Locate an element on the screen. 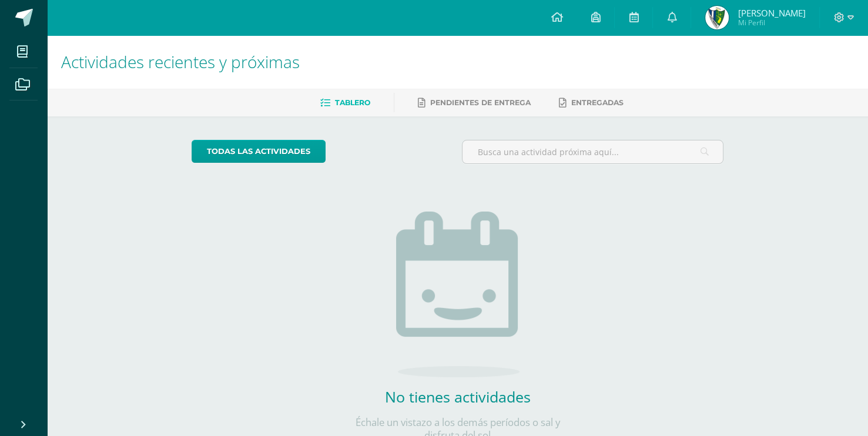  a: Tablero is located at coordinates (345, 103).